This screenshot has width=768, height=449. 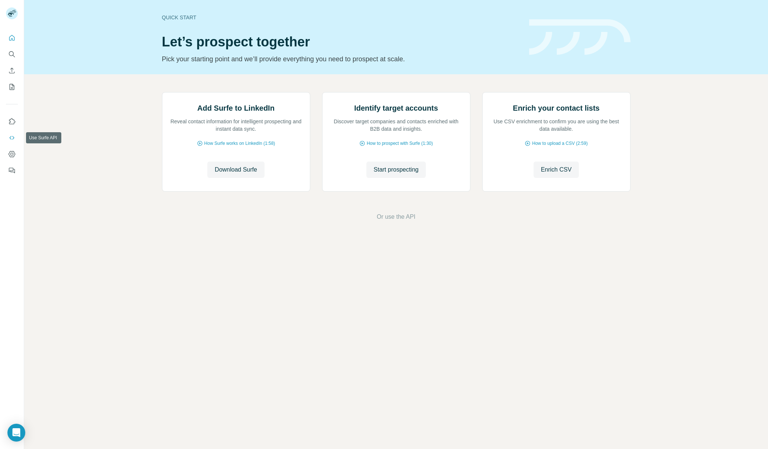 What do you see at coordinates (236, 170) in the screenshot?
I see `span: Download Surfe` at bounding box center [236, 170].